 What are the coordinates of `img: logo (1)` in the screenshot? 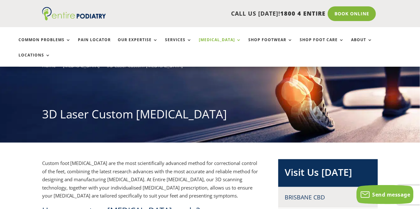 It's located at (74, 14).